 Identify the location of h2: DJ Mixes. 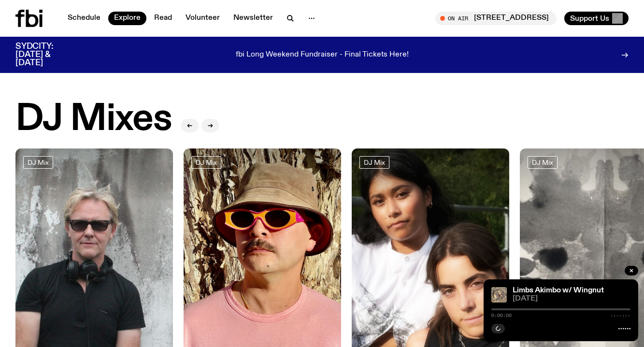
(93, 119).